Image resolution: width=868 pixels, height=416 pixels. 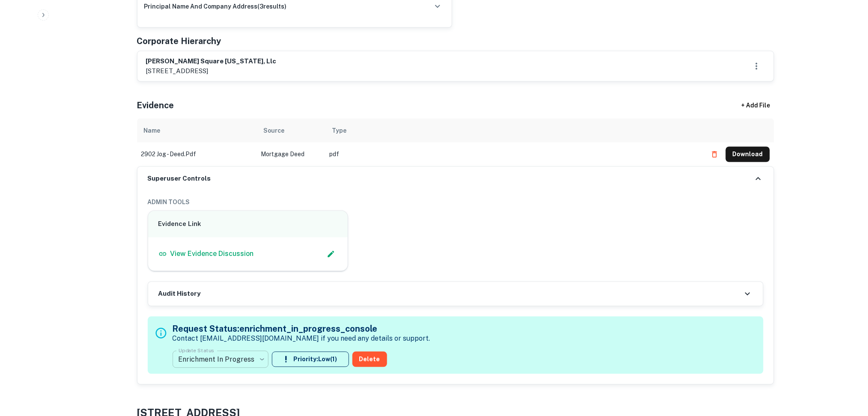 What do you see at coordinates (180, 179) in the screenshot?
I see `h6: Superuser Controls` at bounding box center [180, 179].